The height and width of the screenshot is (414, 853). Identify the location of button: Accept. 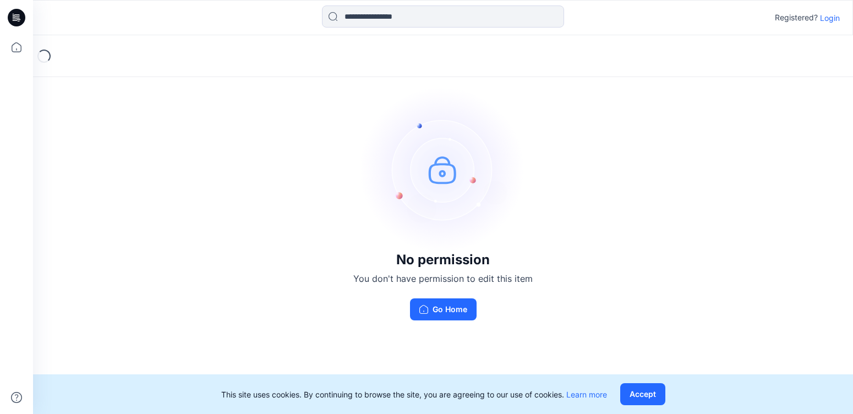
(643, 394).